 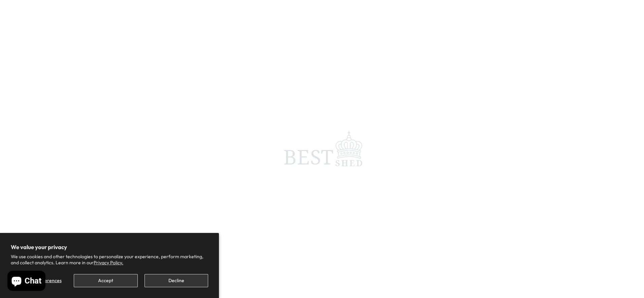 What do you see at coordinates (109, 247) in the screenshot?
I see `h2: We value your privacy` at bounding box center [109, 247].